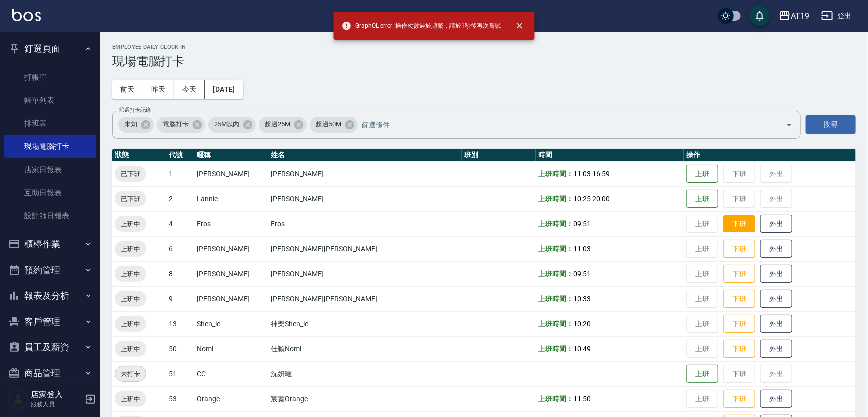 The width and height of the screenshot is (868, 417). What do you see at coordinates (180, 349) in the screenshot?
I see `td: 50` at bounding box center [180, 349].